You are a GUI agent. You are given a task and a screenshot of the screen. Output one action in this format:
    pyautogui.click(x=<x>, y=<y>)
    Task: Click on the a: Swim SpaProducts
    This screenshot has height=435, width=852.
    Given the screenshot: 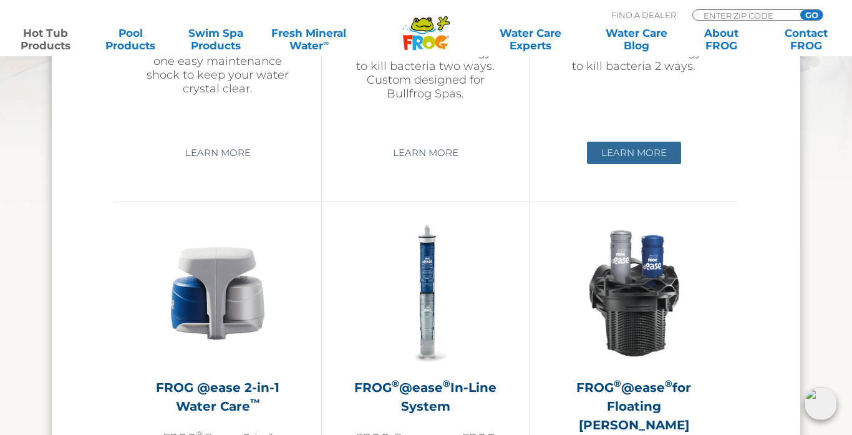 What is the action you would take?
    pyautogui.click(x=216, y=39)
    